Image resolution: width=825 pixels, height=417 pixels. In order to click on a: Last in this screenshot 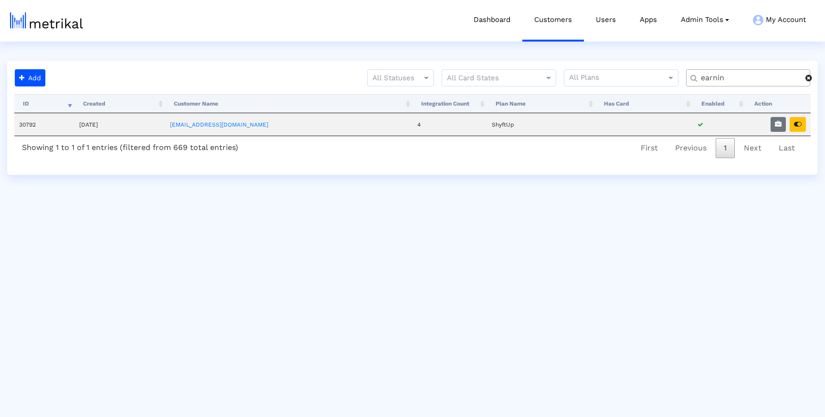, I will do `click(787, 148)`.